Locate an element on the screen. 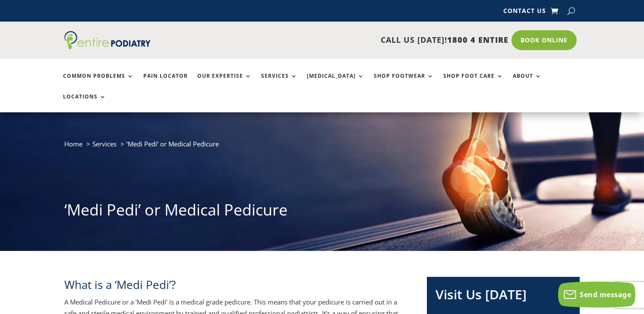  a: Entire Podiatry is located at coordinates (107, 47).